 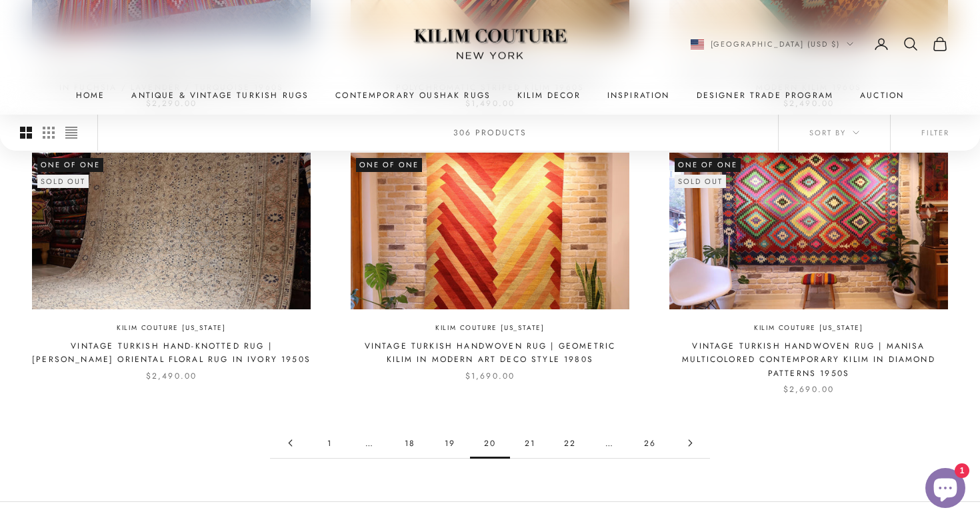 I want to click on nav: Primary navigation, so click(x=490, y=95).